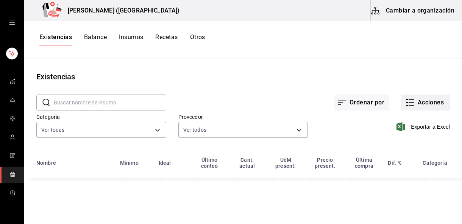  Describe the element at coordinates (46, 163) in the screenshot. I see `div: Nombre` at that location.